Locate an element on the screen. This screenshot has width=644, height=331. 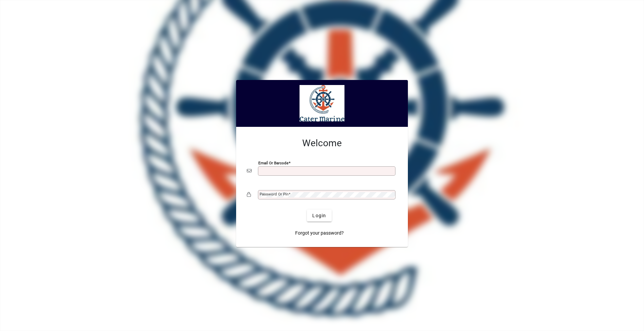
button: Login is located at coordinates (319, 216).